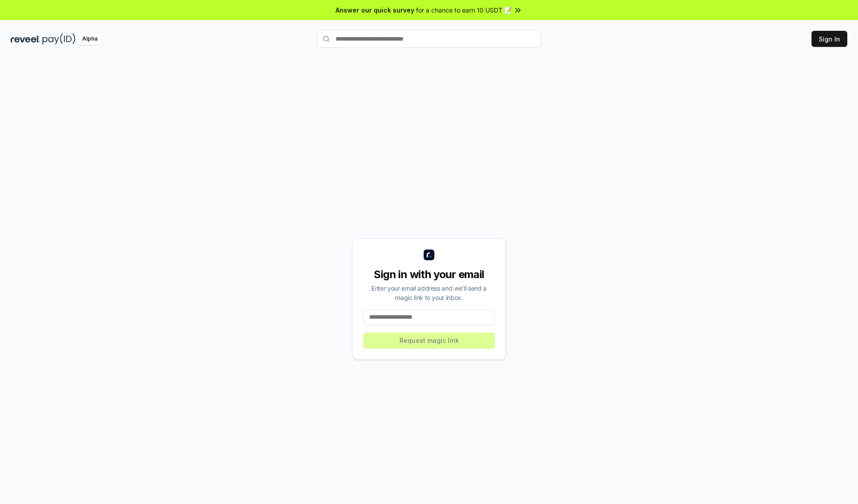 This screenshot has height=504, width=858. What do you see at coordinates (429, 255) in the screenshot?
I see `img: logo_small` at bounding box center [429, 255].